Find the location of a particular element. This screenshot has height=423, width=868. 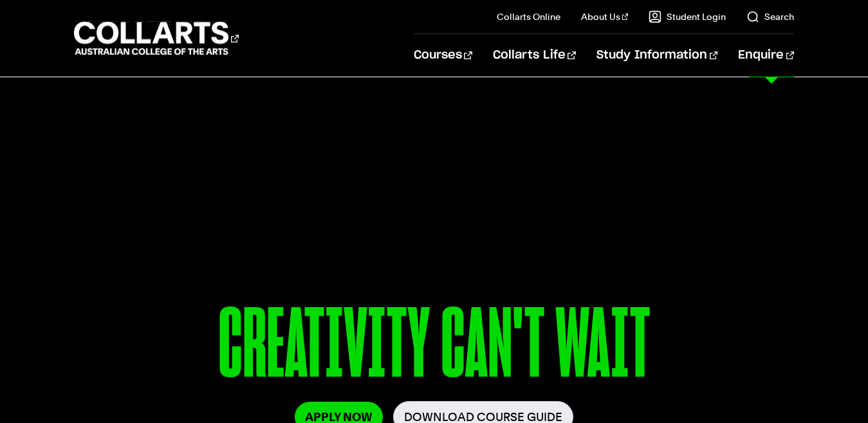

a: Student Login is located at coordinates (687, 17).